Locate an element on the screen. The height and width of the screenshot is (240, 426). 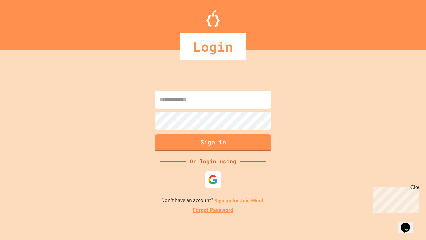
img: google-icon.svg is located at coordinates (213, 179).